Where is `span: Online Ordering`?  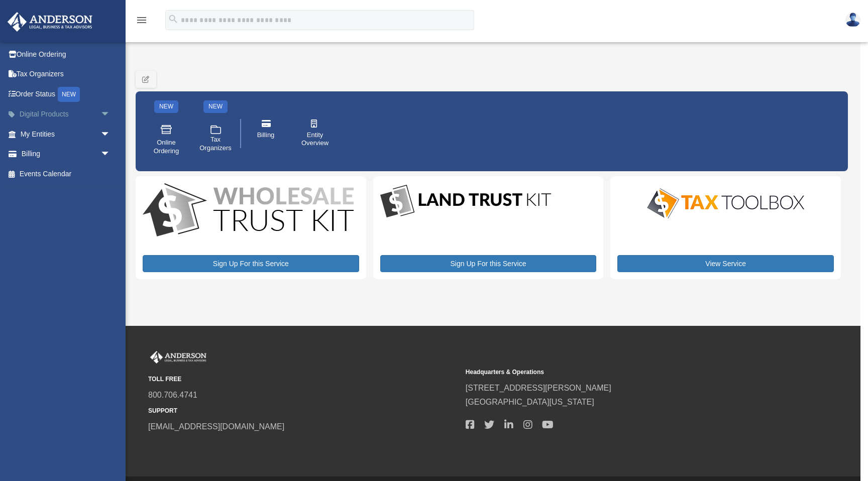
span: Online Ordering is located at coordinates (166, 147).